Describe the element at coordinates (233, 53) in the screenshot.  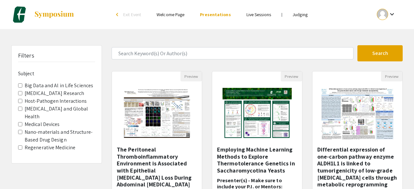
I see `input: Search Keyword(s) Or Author(s)` at that location.